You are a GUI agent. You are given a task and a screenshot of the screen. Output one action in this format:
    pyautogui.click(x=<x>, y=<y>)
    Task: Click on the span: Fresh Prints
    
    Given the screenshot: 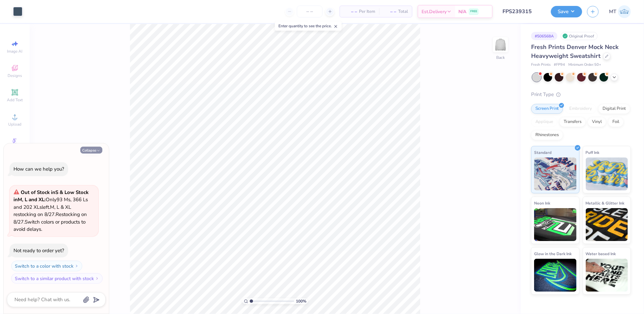 What is the action you would take?
    pyautogui.click(x=540, y=65)
    